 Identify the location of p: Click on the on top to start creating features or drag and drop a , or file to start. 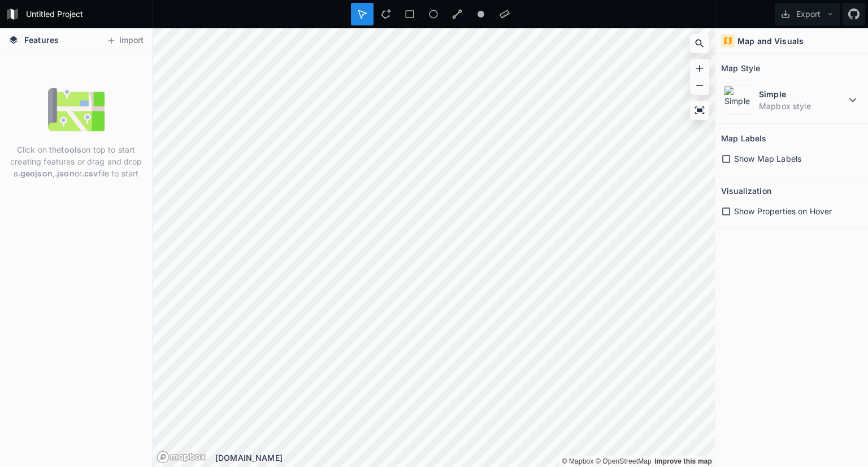
(76, 161).